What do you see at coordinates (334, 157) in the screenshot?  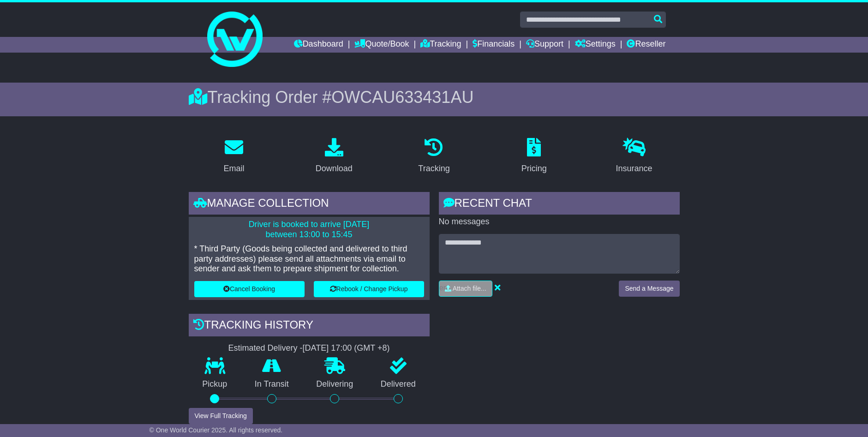 I see `a: Download` at bounding box center [334, 157].